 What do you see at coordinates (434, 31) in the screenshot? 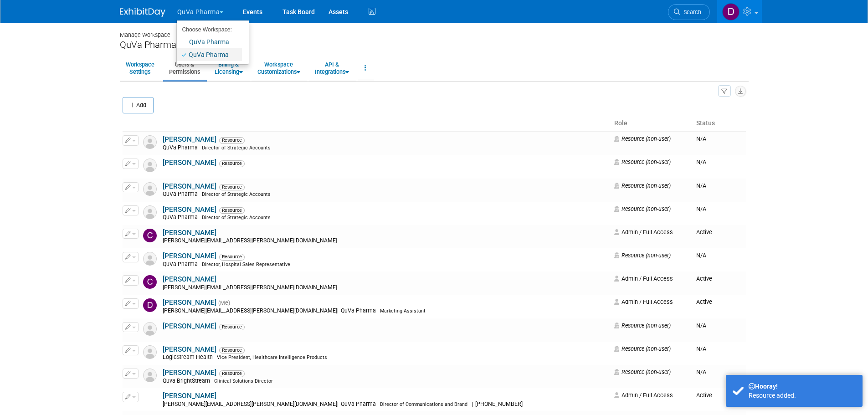
I see `div: Manage Workspace` at bounding box center [434, 31].